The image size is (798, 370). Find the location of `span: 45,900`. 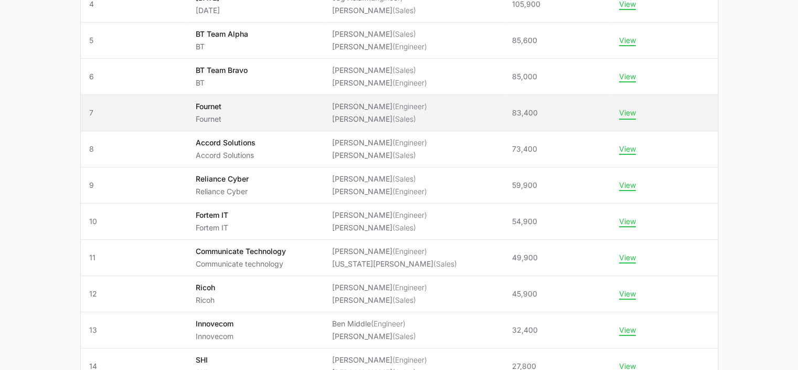

span: 45,900 is located at coordinates (525, 294).